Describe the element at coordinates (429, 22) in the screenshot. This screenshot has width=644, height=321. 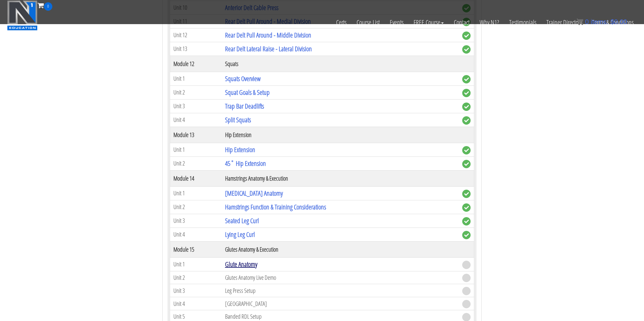
I see `a: FREE Course` at that location.